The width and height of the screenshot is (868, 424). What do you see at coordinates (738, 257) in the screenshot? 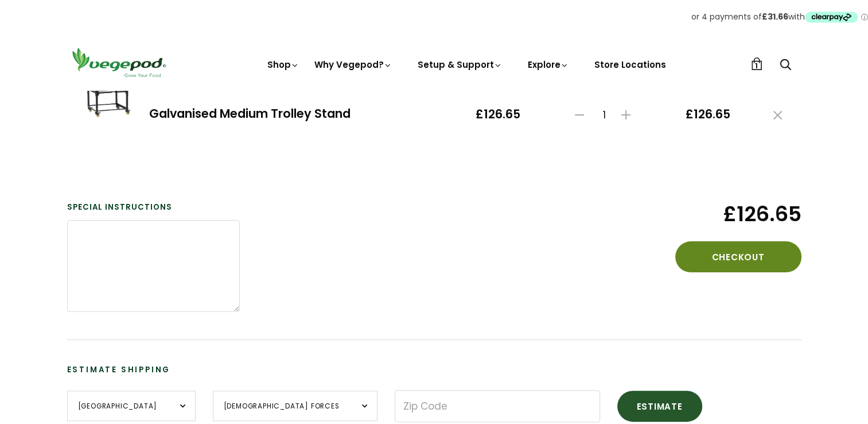
I see `button: Checkout` at bounding box center [738, 257].